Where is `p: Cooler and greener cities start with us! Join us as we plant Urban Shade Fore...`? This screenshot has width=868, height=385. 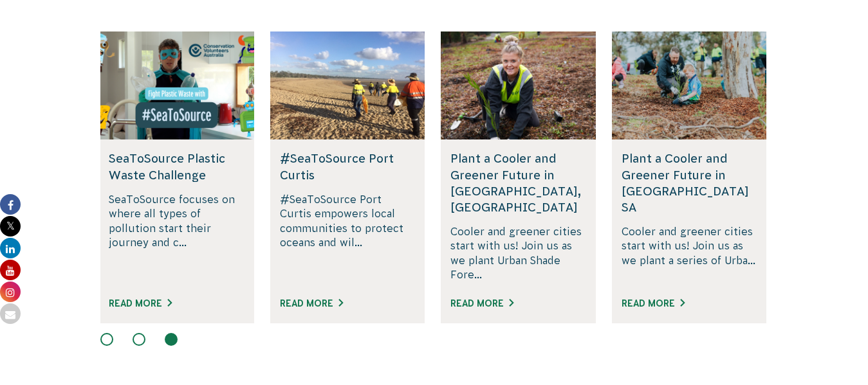 p: Cooler and greener cities start with us! Join us as we plant Urban Shade Fore... is located at coordinates (518, 253).